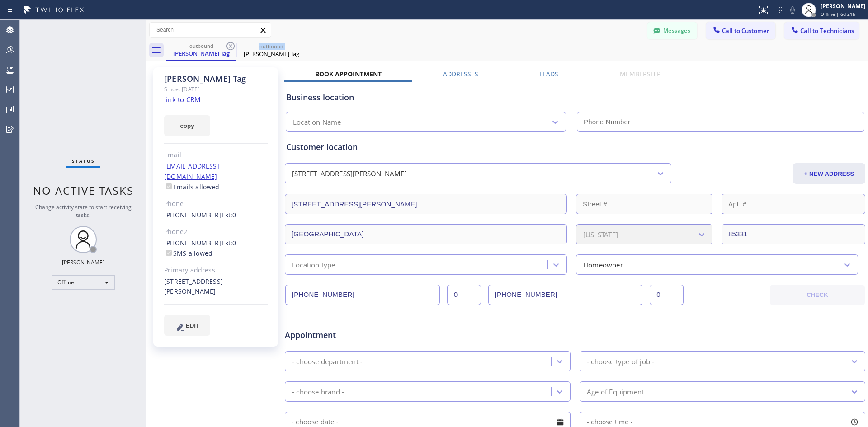 The width and height of the screenshot is (868, 427). I want to click on div: Age of Equipment, so click(616, 392).